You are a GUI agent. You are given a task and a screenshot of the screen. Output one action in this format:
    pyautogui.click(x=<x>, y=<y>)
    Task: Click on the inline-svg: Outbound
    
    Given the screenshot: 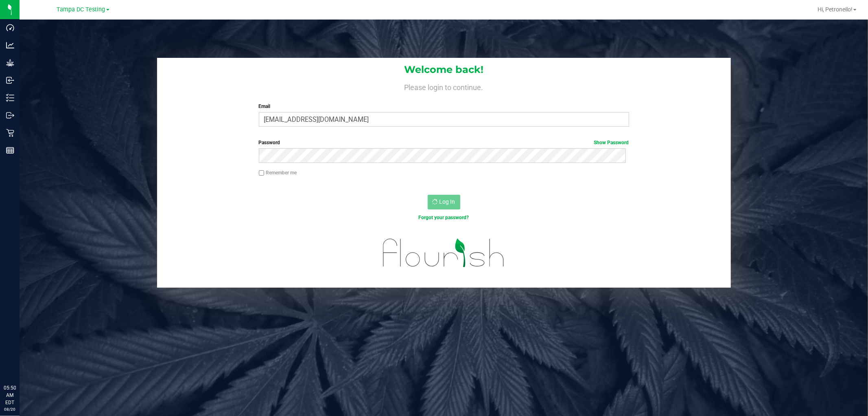 What is the action you would take?
    pyautogui.click(x=10, y=115)
    